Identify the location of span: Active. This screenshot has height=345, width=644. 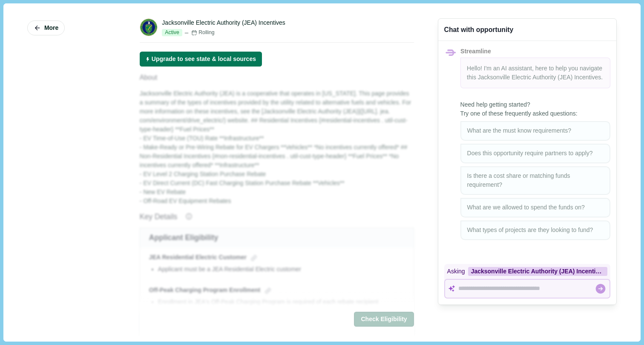
(172, 33).